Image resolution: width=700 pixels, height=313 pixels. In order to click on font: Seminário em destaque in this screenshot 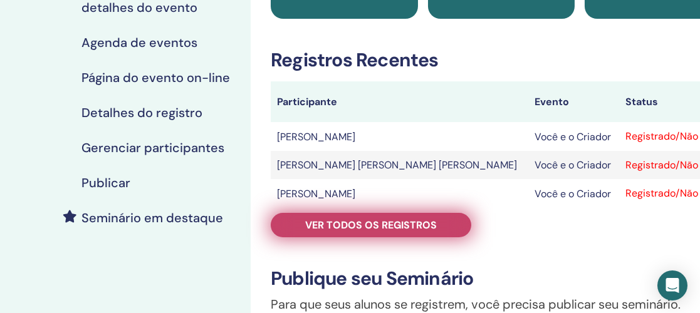, I will do `click(152, 218)`.